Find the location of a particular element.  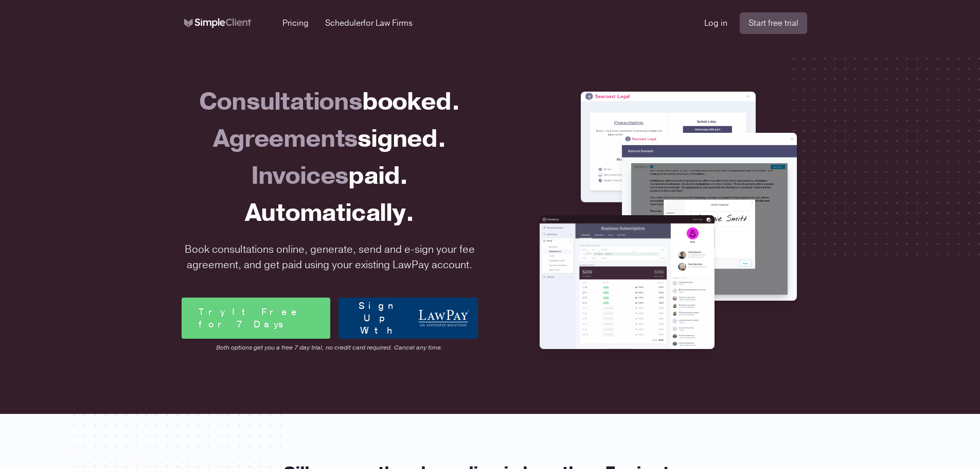

nav: Global is located at coordinates (490, 23).